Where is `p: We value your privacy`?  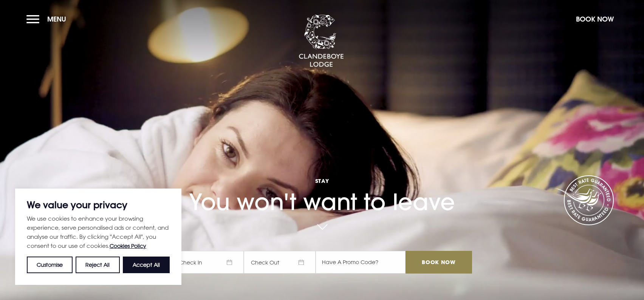
p: We value your privacy is located at coordinates (98, 205).